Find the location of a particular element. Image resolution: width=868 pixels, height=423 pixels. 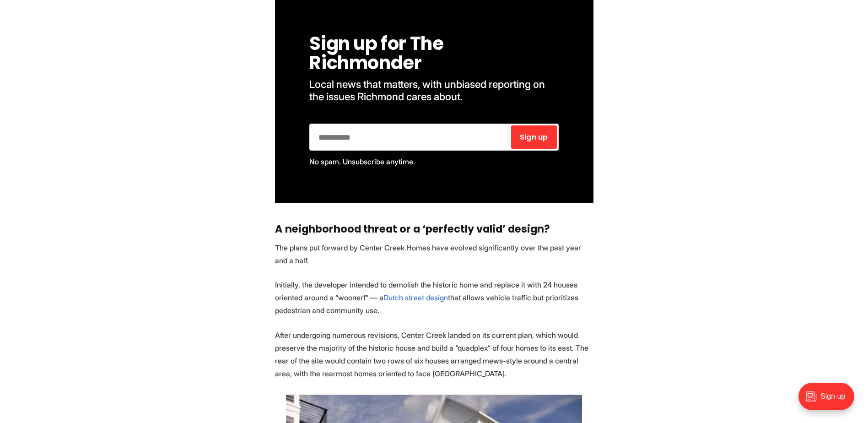

span: Sign up for The Richmonder is located at coordinates (378, 53).